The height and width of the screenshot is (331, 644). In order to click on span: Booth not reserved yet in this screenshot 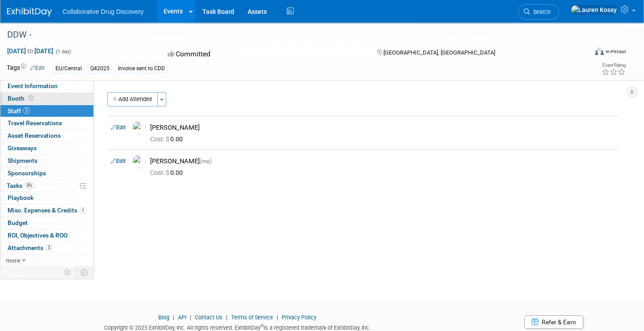, I will do `click(31, 98)`.